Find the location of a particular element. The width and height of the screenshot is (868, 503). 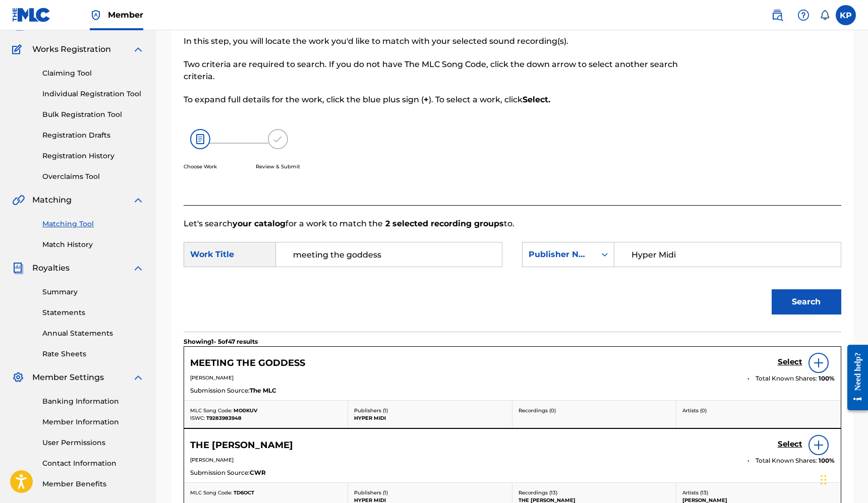

a: Match History is located at coordinates (94, 245).